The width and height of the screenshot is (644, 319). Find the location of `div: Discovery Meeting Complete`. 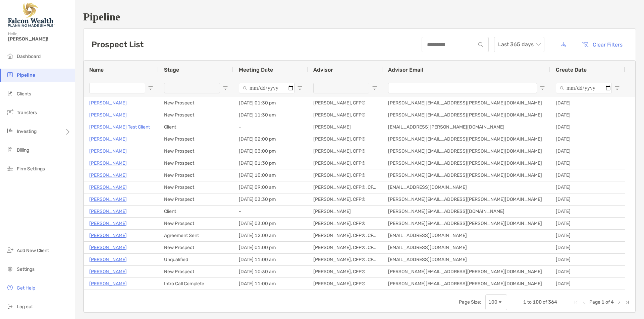

div: Discovery Meeting Complete is located at coordinates (196, 296).